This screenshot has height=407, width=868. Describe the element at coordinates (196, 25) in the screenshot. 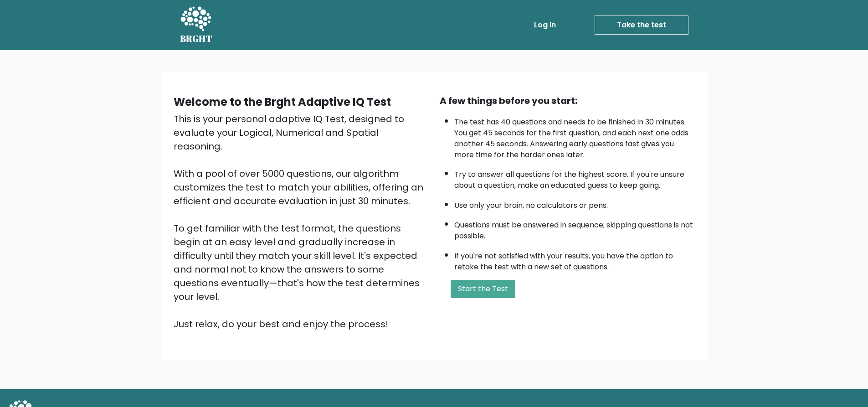

I see `a: BRGHT` at that location.